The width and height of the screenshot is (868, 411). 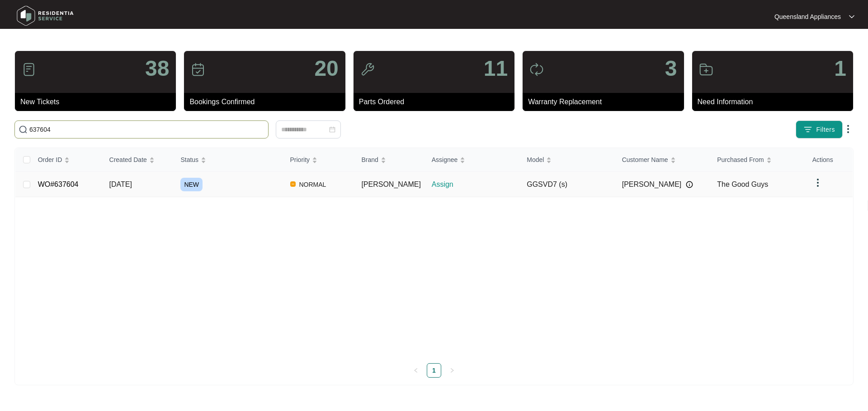 I want to click on img: Vercel Logo, so click(x=293, y=185).